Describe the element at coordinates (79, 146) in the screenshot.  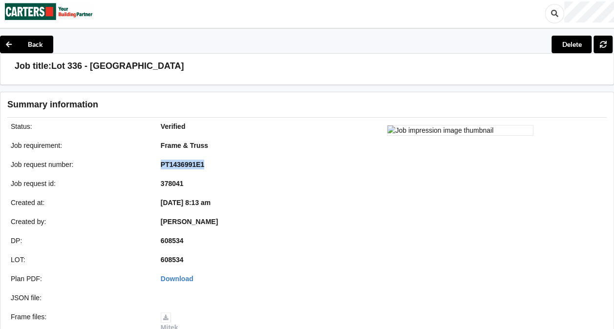
I see `div: Job requirement :` at that location.